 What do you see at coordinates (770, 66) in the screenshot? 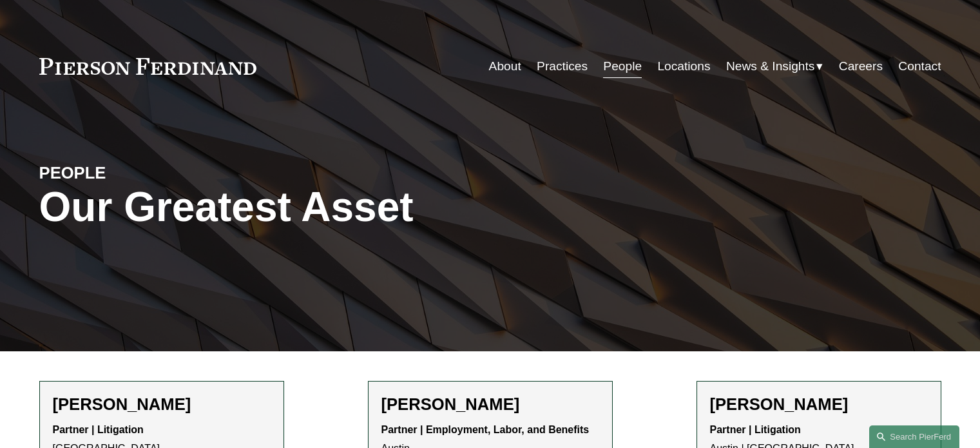
I see `span: News & Insights` at bounding box center [770, 66].